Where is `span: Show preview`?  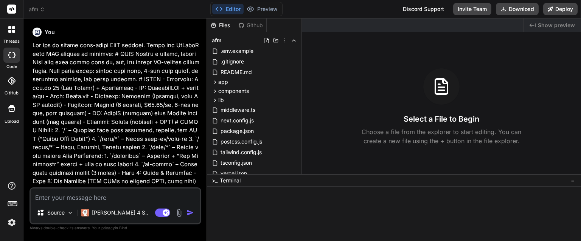 span: Show preview is located at coordinates (556, 25).